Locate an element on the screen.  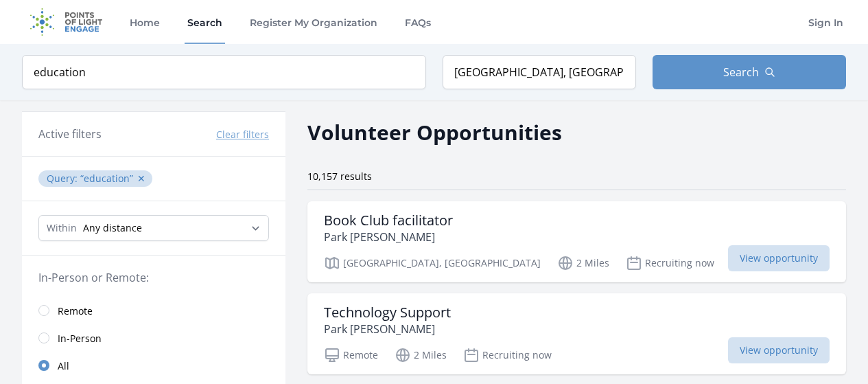
input: Location is located at coordinates (539, 72).